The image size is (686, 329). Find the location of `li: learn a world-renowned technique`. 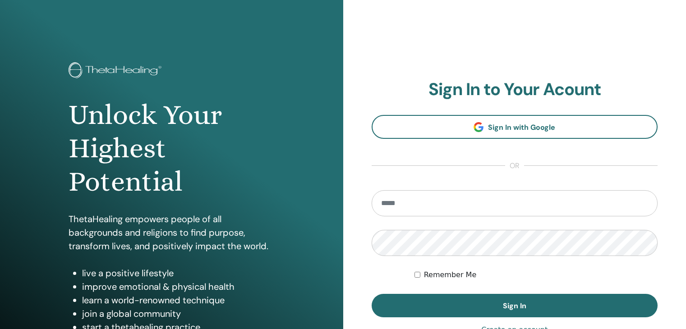

li: learn a world-renowned technique is located at coordinates (178, 300).